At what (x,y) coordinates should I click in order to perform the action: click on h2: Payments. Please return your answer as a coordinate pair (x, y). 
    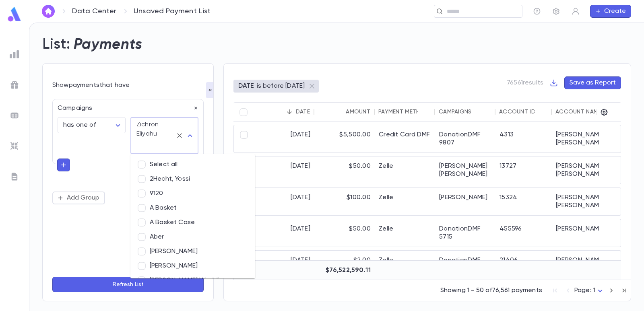
    Looking at the image, I should click on (108, 45).